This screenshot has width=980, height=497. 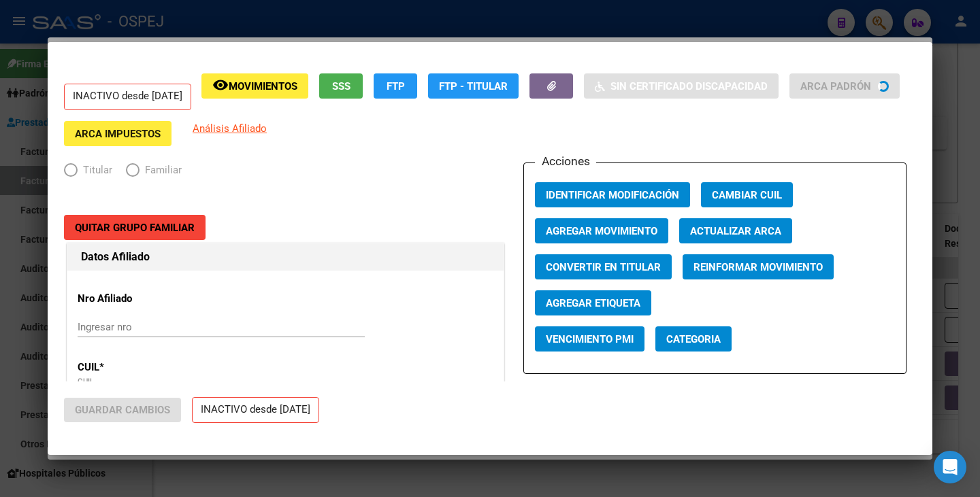 I want to click on span: Reinformar Movimiento, so click(x=758, y=267).